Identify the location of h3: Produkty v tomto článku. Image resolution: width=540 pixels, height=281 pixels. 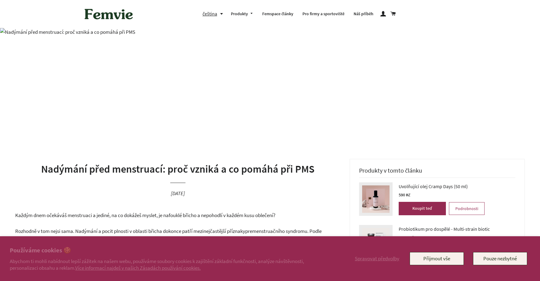
(437, 172).